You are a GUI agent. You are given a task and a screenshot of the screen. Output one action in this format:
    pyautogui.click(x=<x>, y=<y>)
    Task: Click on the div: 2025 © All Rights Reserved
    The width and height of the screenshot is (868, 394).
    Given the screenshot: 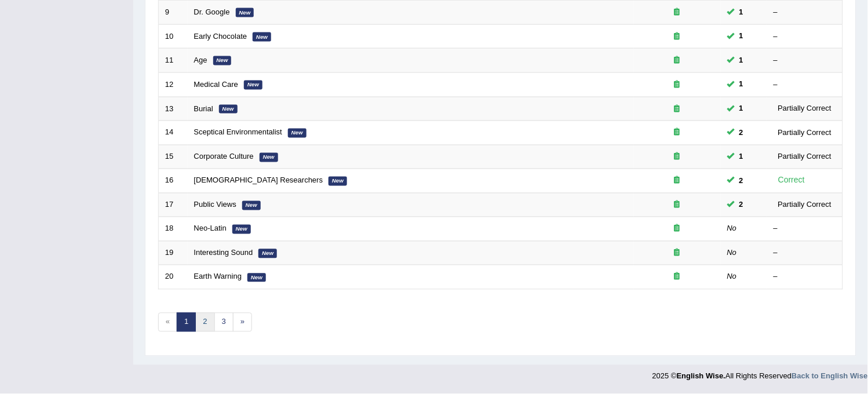 What is the action you would take?
    pyautogui.click(x=760, y=373)
    